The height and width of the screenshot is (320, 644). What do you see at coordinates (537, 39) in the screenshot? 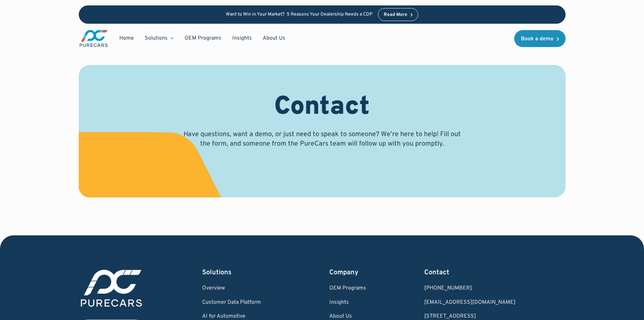
I see `div: Book a demo` at bounding box center [537, 39].